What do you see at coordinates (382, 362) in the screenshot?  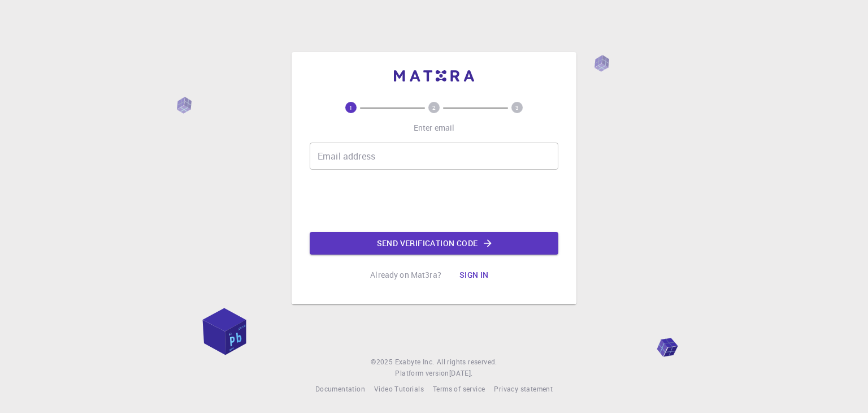 I see `span: © 2025` at bounding box center [382, 362].